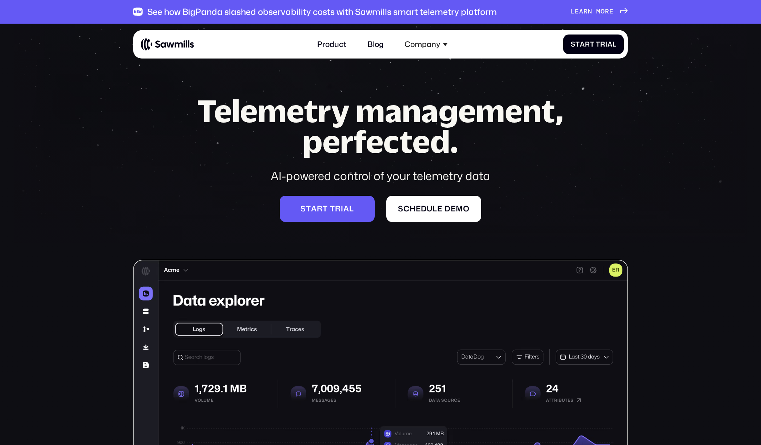 This screenshot has width=761, height=445. Describe the element at coordinates (331, 44) in the screenshot. I see `a: Product` at that location.